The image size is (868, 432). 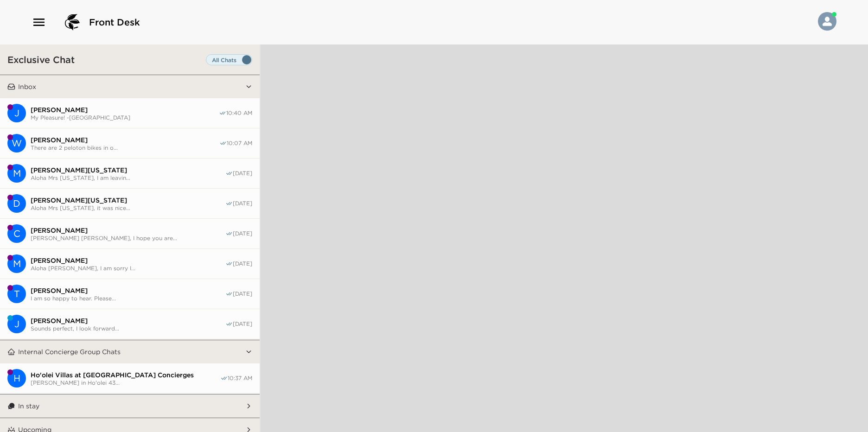 What do you see at coordinates (125, 147) in the screenshot?
I see `span: There are 2 peloton bikes in o...` at bounding box center [125, 147].